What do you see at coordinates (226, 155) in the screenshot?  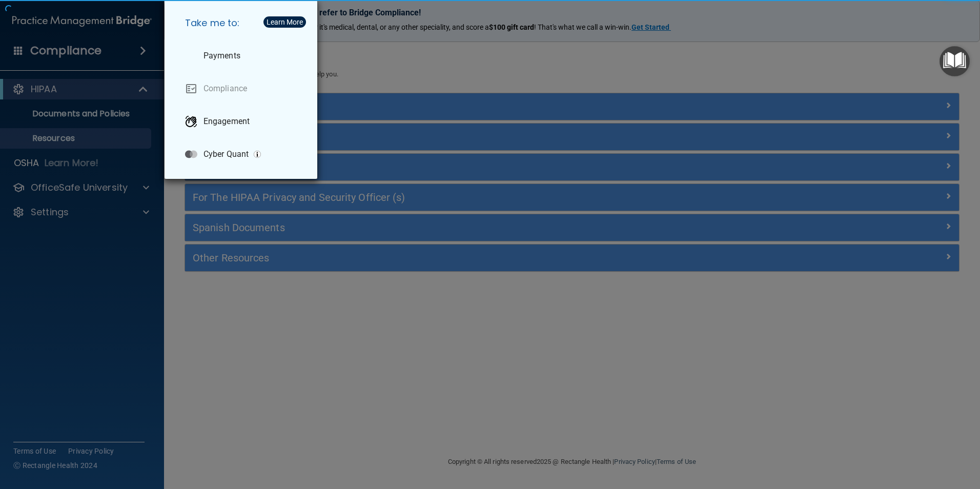 I see `p: Cyber Quant` at bounding box center [226, 155].